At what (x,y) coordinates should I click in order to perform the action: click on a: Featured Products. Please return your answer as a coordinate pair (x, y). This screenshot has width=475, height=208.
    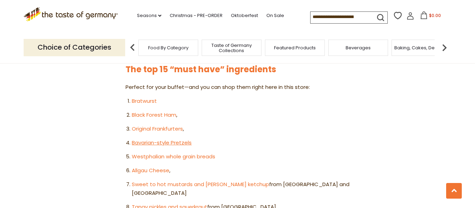
    Looking at the image, I should click on (295, 48).